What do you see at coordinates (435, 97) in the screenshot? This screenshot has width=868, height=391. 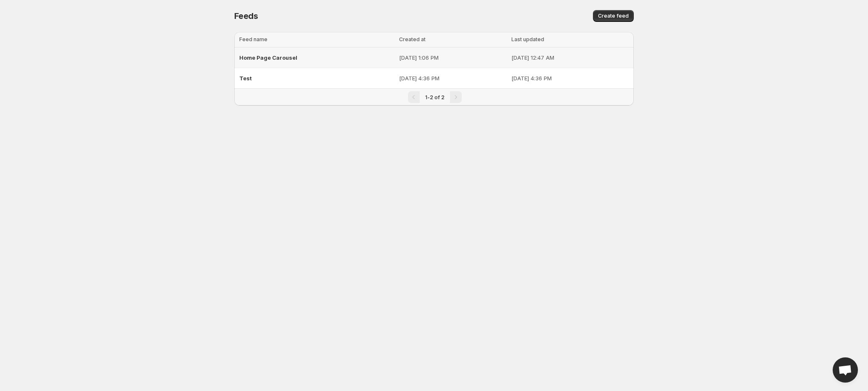 I see `span: 1-2 of 2` at bounding box center [435, 97].